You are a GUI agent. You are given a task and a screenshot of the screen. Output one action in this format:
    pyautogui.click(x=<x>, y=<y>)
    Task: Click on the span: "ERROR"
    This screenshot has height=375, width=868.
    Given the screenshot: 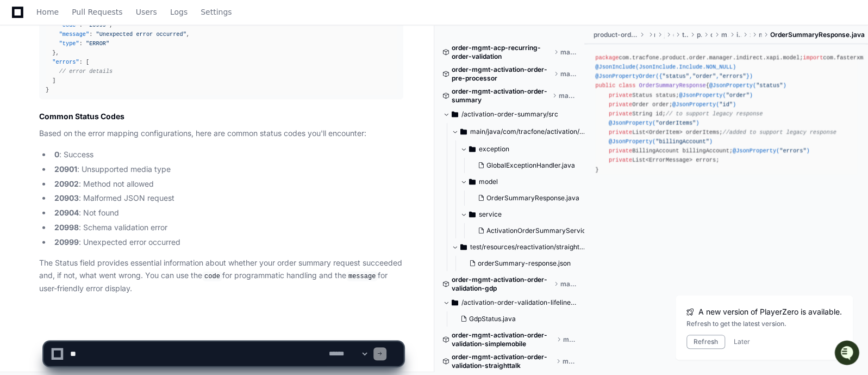 What is the action you would take?
    pyautogui.click(x=97, y=44)
    